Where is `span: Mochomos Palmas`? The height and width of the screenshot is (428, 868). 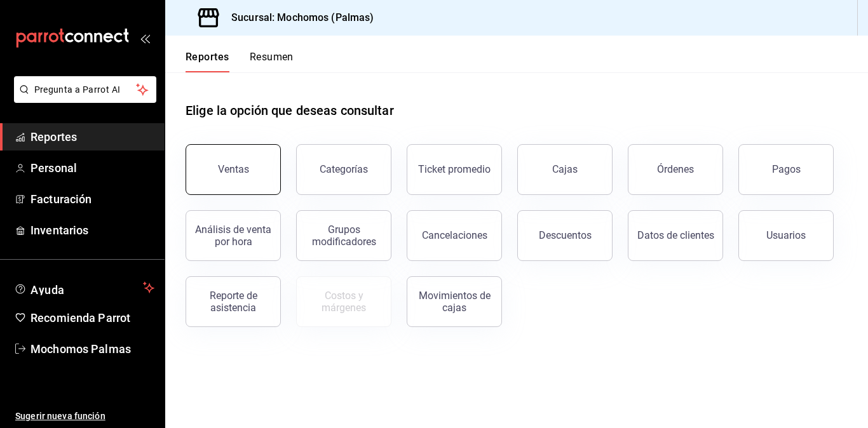
span: Mochomos Palmas is located at coordinates (92, 349).